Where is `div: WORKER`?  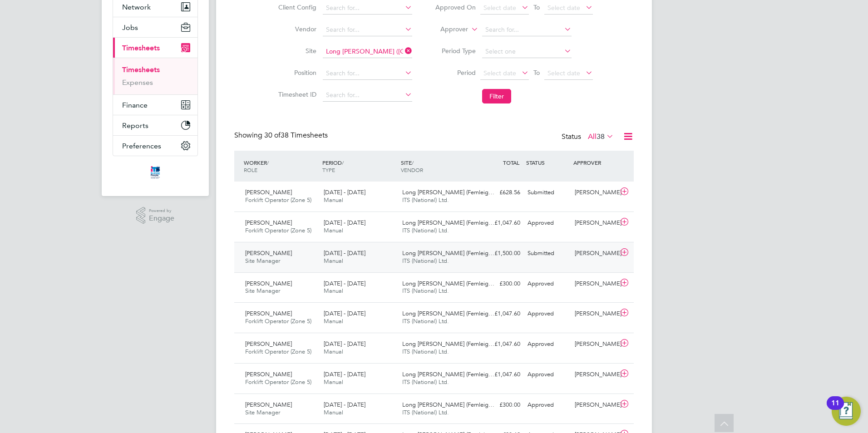 div: WORKER is located at coordinates (281, 166).